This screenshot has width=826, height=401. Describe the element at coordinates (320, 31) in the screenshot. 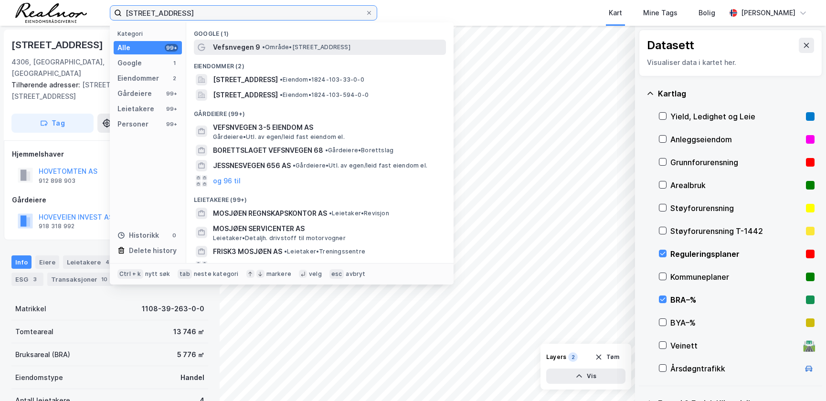

I see `div: Google (1)` at that location.